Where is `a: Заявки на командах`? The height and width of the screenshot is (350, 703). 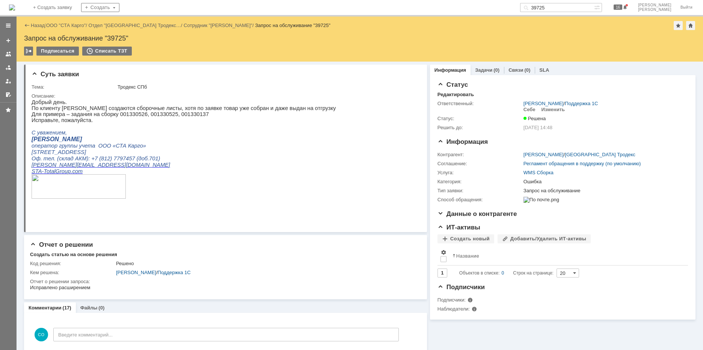
a: Заявки на командах is located at coordinates (8, 54).